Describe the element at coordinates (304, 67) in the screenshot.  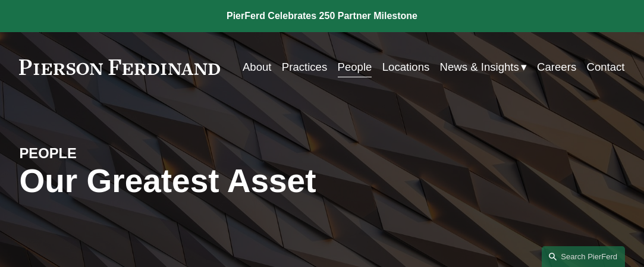
I see `a: Practices` at that location.